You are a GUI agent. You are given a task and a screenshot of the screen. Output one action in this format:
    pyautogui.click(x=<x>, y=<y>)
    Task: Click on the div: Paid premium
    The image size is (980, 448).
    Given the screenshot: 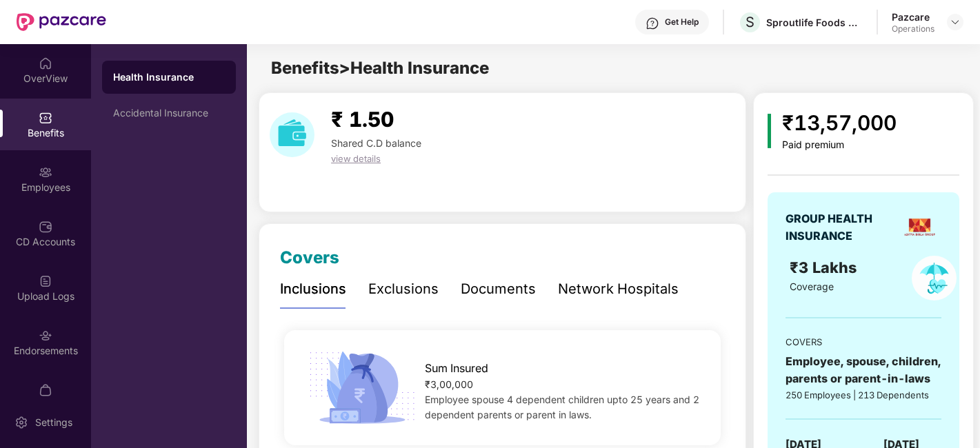 What is the action you would take?
    pyautogui.click(x=839, y=145)
    